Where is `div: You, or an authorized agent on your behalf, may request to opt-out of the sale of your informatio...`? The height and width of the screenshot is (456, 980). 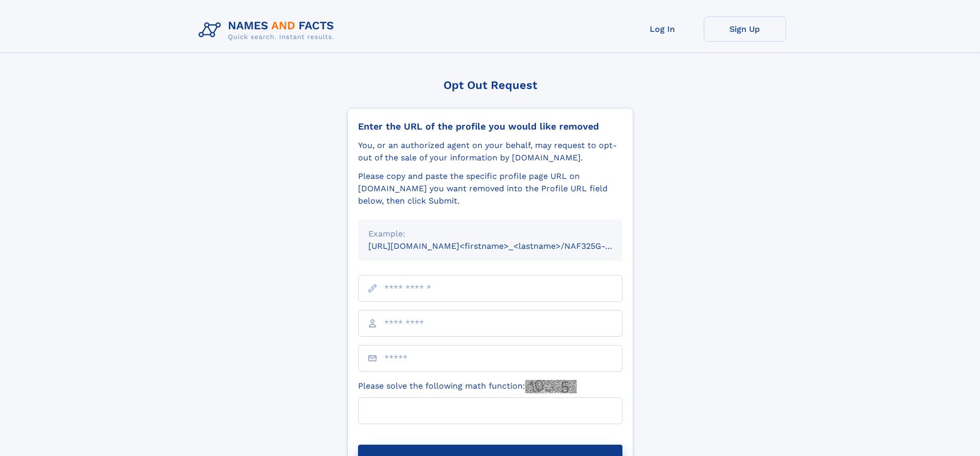 div: You, or an authorized agent on your behalf, may request to opt-out of the sale of your informatio... is located at coordinates (490, 151).